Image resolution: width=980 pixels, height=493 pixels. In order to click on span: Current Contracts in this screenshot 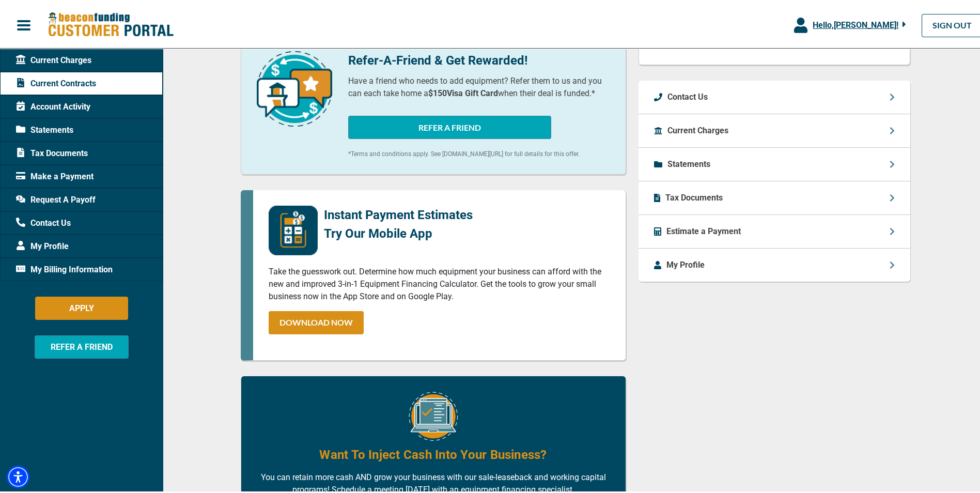, I will do `click(56, 81)`.